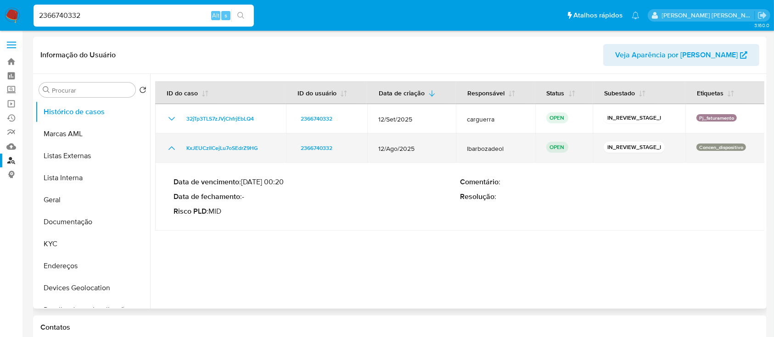  I want to click on p: alessandra.barbosa@mercadopago.com, so click(708, 15).